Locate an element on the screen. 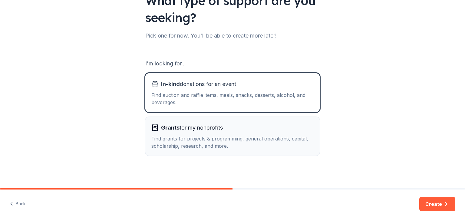 The width and height of the screenshot is (465, 221). button: Create is located at coordinates (437, 204).